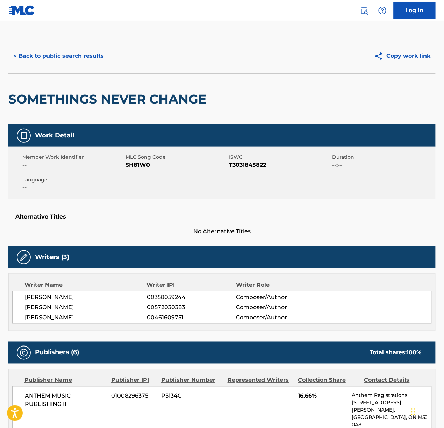  I want to click on div: Writer Role, so click(277, 285).